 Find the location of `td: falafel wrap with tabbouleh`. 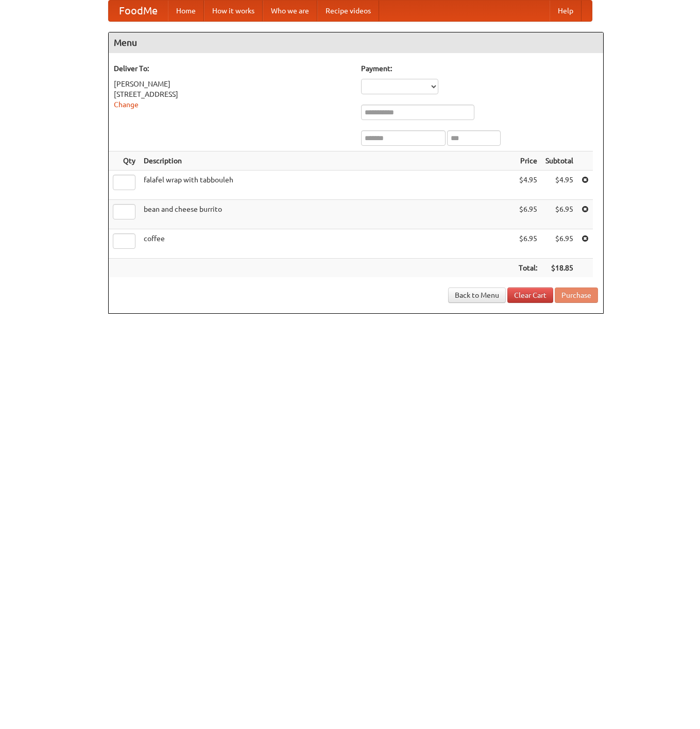

td: falafel wrap with tabbouleh is located at coordinates (327, 185).